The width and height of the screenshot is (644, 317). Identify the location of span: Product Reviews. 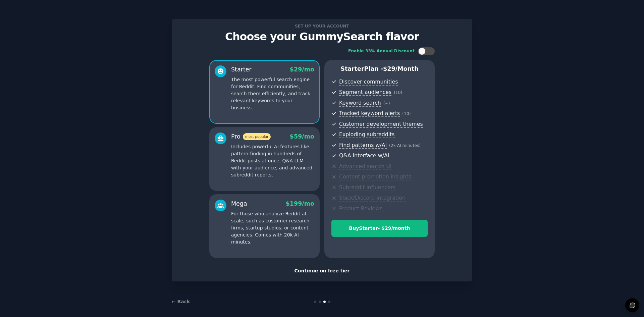
(361, 209).